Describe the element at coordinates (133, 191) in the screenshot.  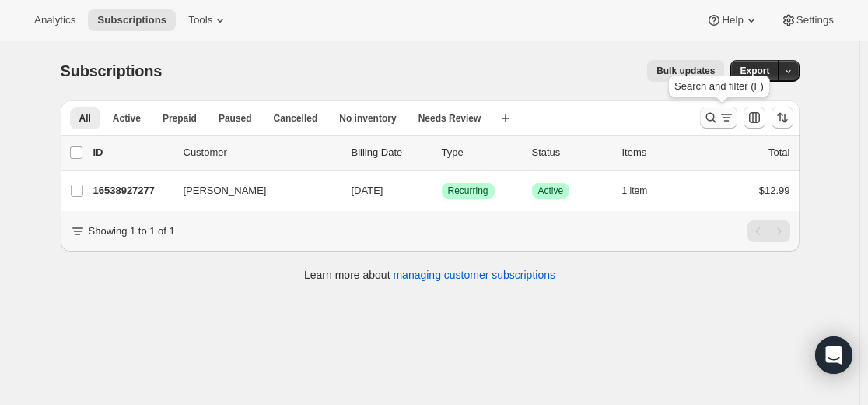
I see `p: 16538927277` at that location.